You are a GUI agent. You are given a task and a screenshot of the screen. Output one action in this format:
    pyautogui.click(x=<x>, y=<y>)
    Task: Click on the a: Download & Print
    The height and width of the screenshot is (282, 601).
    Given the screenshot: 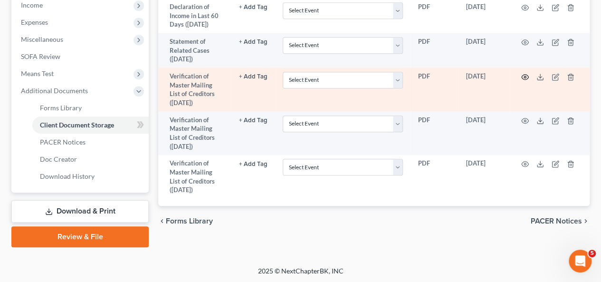 What is the action you would take?
    pyautogui.click(x=80, y=211)
    